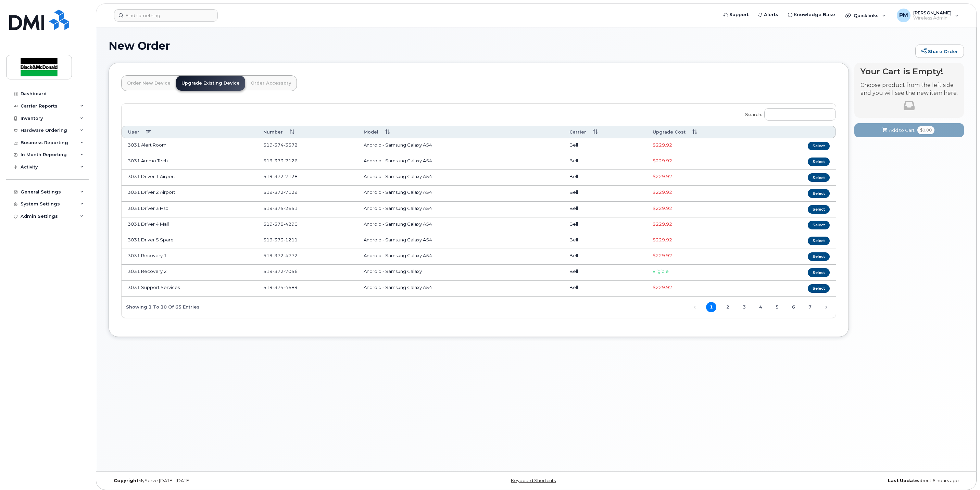  What do you see at coordinates (533, 480) in the screenshot?
I see `a: Keyboard Shortcuts` at bounding box center [533, 480].